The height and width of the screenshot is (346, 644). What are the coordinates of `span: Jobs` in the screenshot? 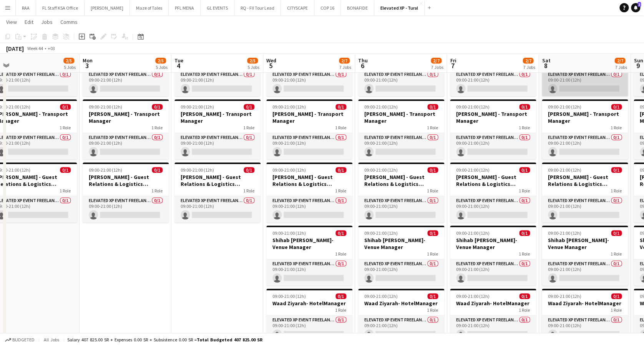 It's located at (47, 22).